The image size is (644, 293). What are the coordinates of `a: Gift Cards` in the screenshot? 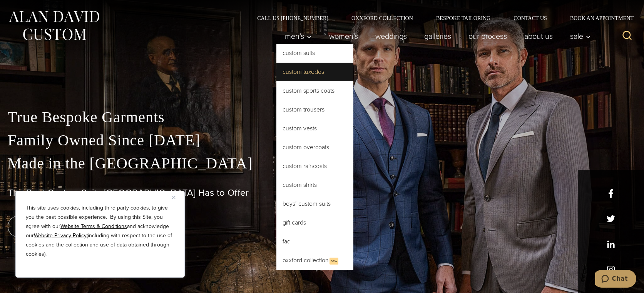 It's located at (315, 223).